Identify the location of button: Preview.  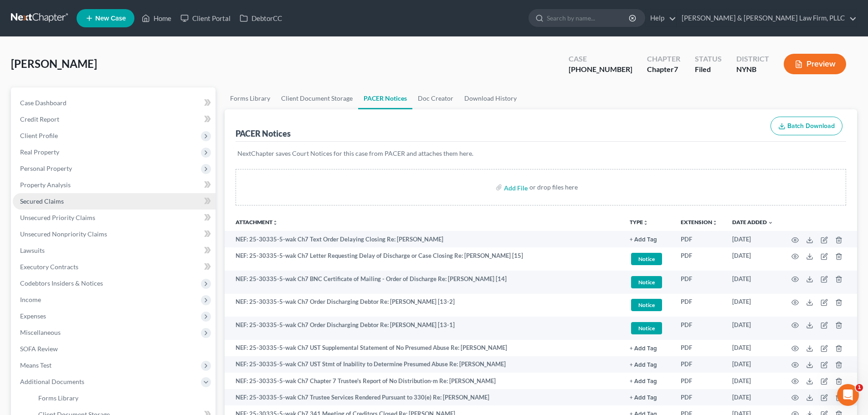
(814, 64).